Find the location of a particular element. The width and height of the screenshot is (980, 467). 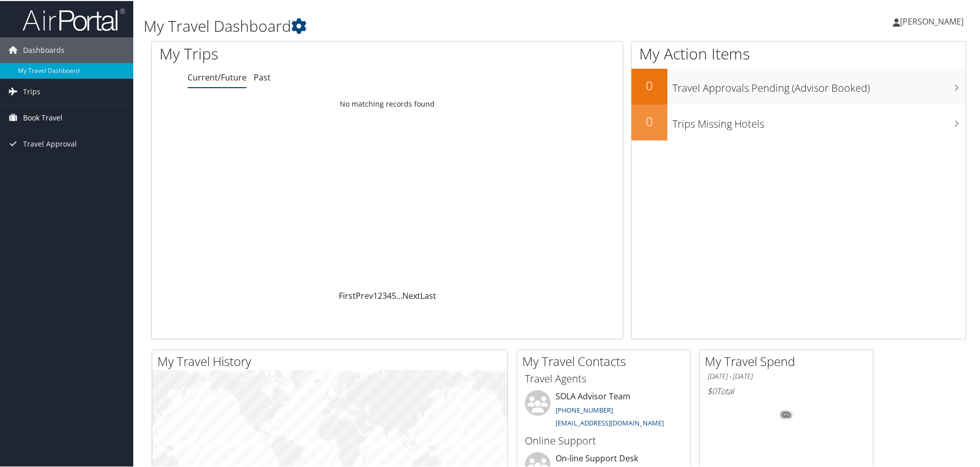

h1: My Travel Dashboard is located at coordinates (421, 26).